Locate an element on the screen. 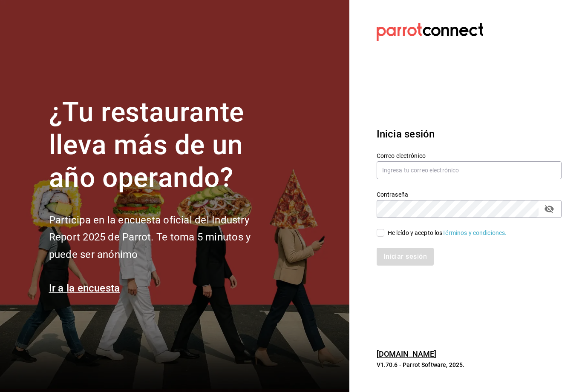 The width and height of the screenshot is (582, 392). label: Correo electrónico is located at coordinates (469, 156).